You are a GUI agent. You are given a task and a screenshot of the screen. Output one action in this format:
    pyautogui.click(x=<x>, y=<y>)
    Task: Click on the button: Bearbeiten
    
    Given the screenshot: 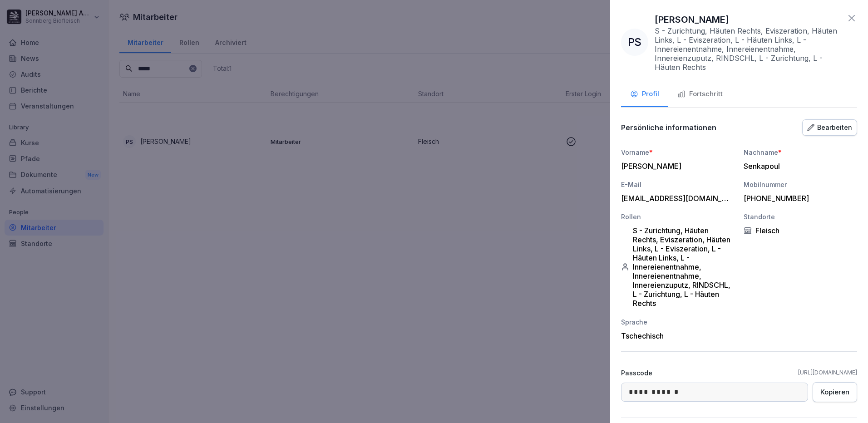 What is the action you would take?
    pyautogui.click(x=830, y=127)
    